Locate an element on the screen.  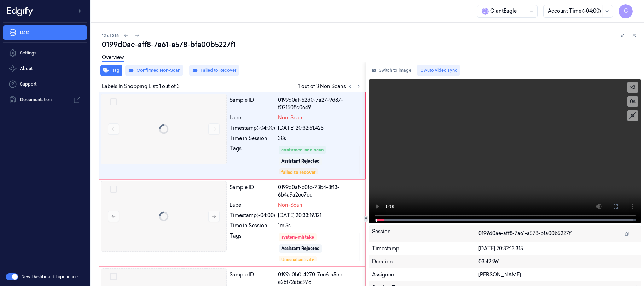
a: Settings is located at coordinates (45, 53).